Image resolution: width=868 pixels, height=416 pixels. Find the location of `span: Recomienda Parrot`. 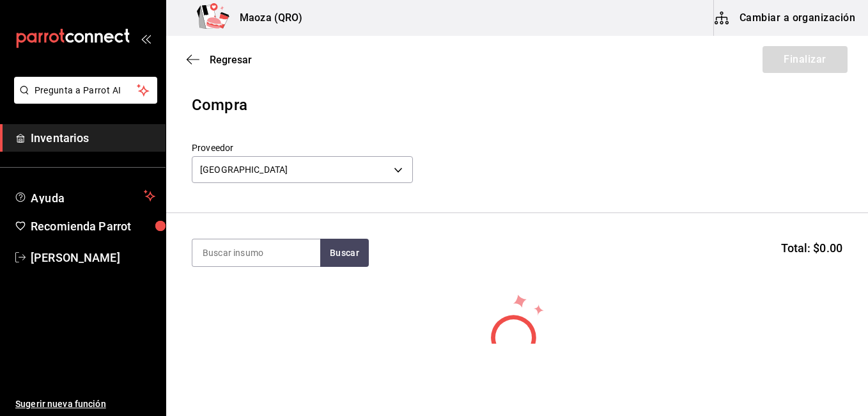

span: Recomienda Parrot is located at coordinates (93, 226).